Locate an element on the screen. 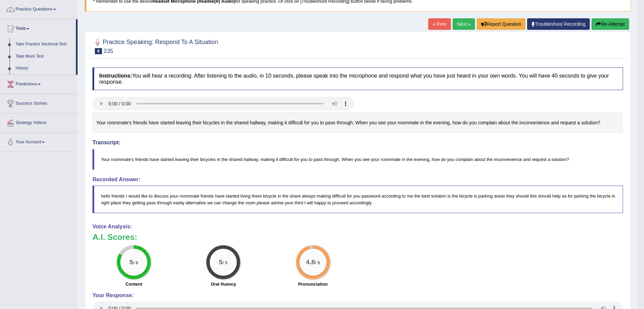 This screenshot has width=644, height=309. a: Next » is located at coordinates (464, 24).